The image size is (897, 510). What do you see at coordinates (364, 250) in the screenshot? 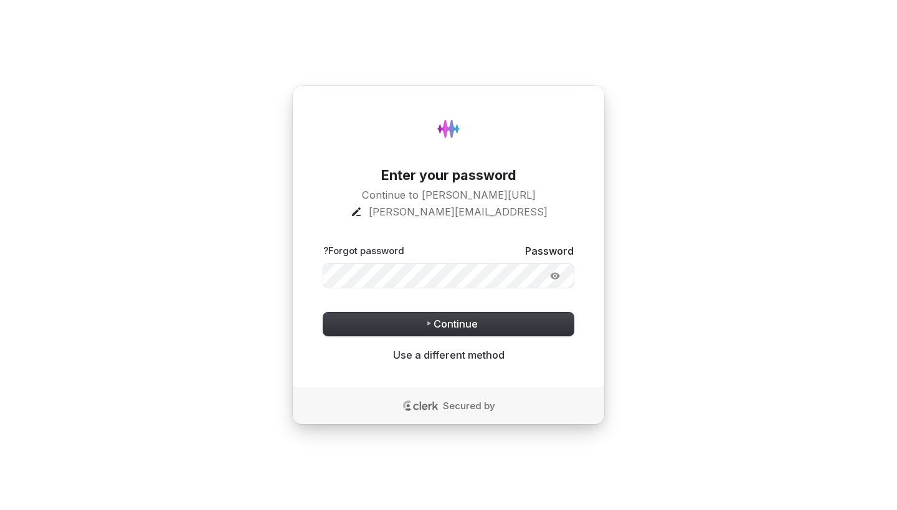
I see `font: Forgot password?` at bounding box center [364, 250].